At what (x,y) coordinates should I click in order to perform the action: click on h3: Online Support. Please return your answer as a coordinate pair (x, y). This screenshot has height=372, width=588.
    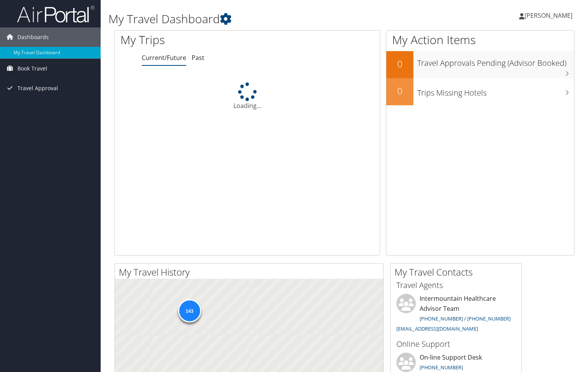
    Looking at the image, I should click on (456, 345).